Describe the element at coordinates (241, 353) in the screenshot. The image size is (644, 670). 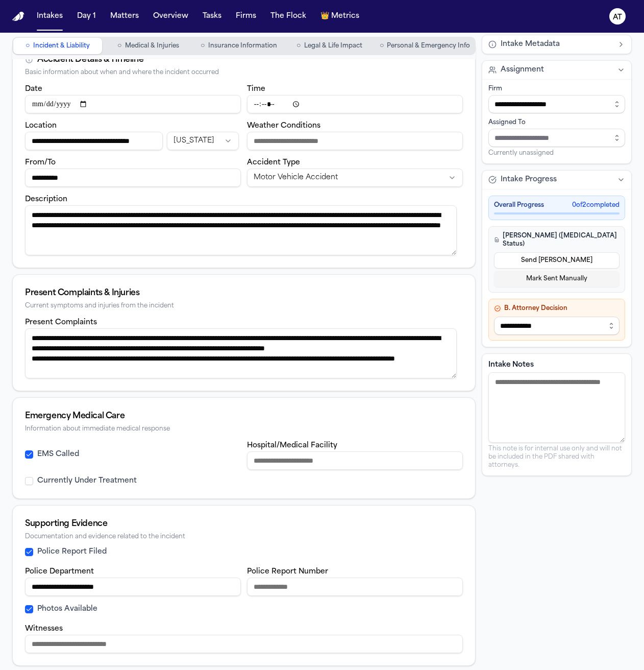
I see `textarea: Present complaints` at that location.